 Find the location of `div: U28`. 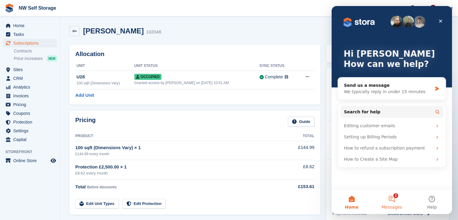

div: U28 is located at coordinates (105, 77).